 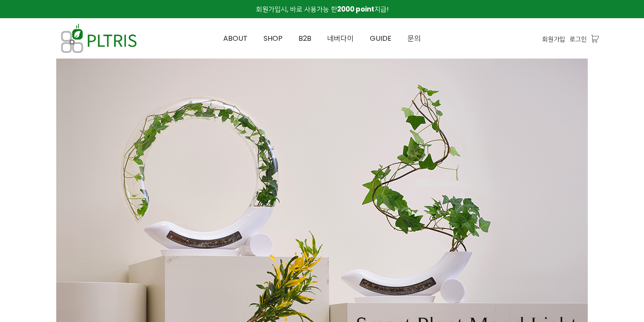 What do you see at coordinates (381, 38) in the screenshot?
I see `a: GUIDE` at bounding box center [381, 38].